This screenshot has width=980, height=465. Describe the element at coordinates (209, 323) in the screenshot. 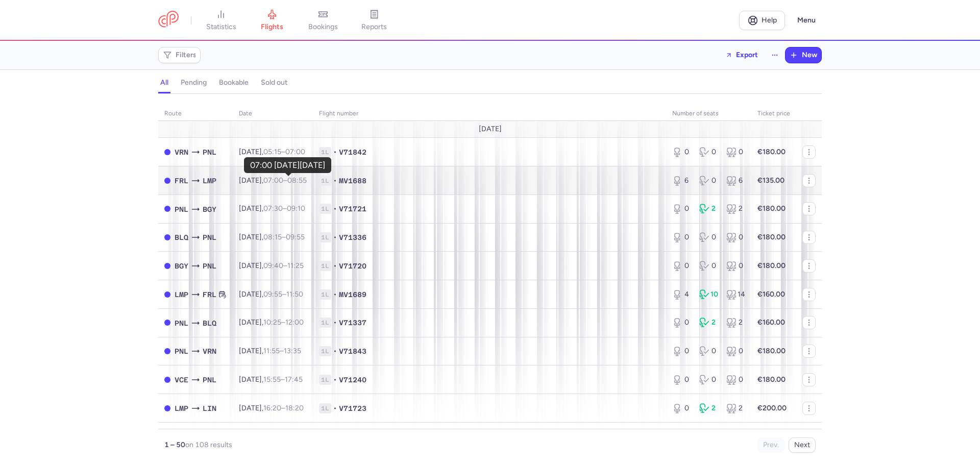

I see `span: BLQ` at that location.